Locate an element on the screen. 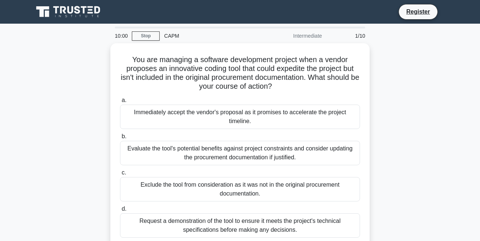  a: Register is located at coordinates (418, 11).